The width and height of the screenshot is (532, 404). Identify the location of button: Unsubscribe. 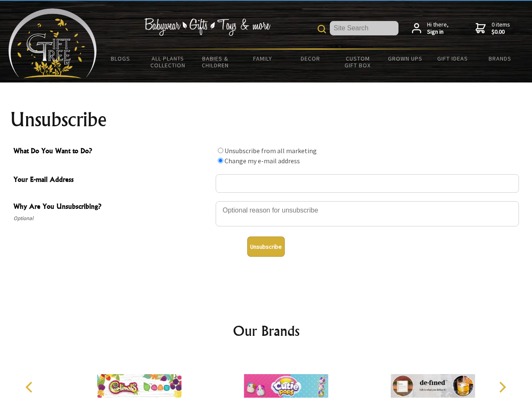
(265, 246).